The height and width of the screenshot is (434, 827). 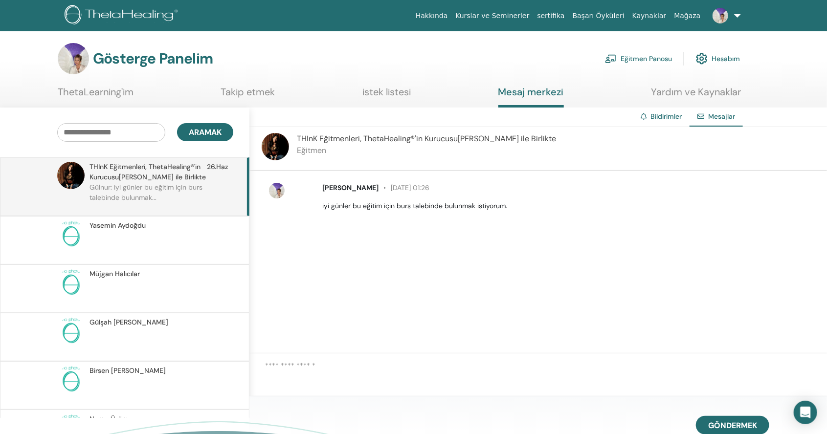 I want to click on font: 26.Haz, so click(x=218, y=167).